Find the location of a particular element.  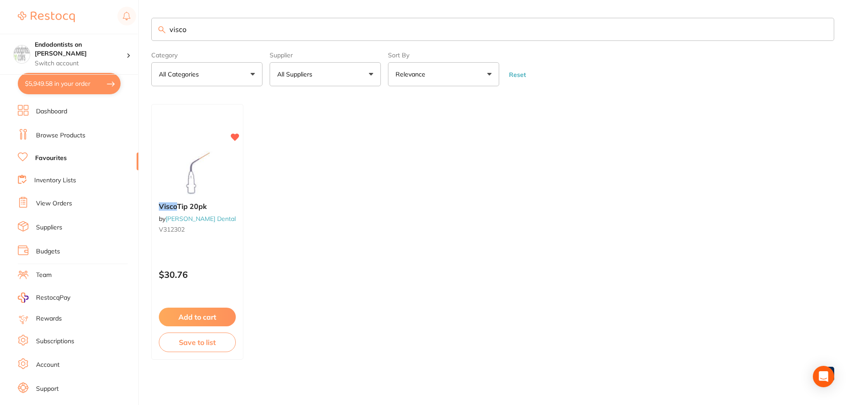

h4: Endodontists on Collins is located at coordinates (81, 49).